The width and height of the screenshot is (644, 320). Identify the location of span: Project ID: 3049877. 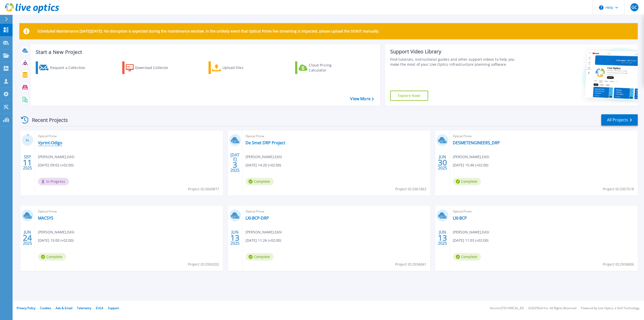
(204, 189).